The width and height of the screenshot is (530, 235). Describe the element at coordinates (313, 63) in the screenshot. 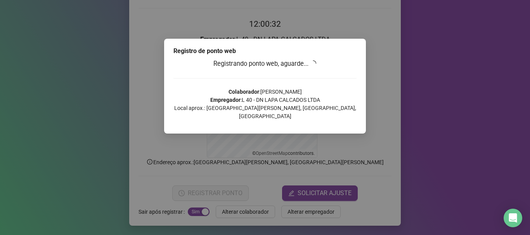

I see `span: loading` at that location.